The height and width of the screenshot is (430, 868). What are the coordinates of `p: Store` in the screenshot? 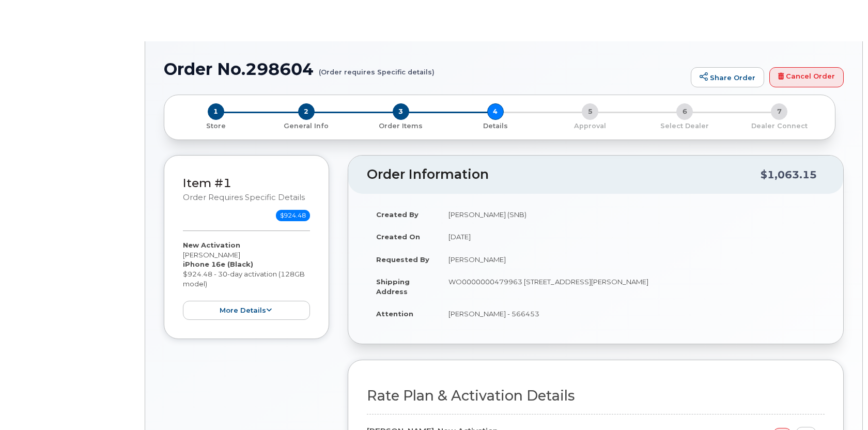 It's located at (215, 126).